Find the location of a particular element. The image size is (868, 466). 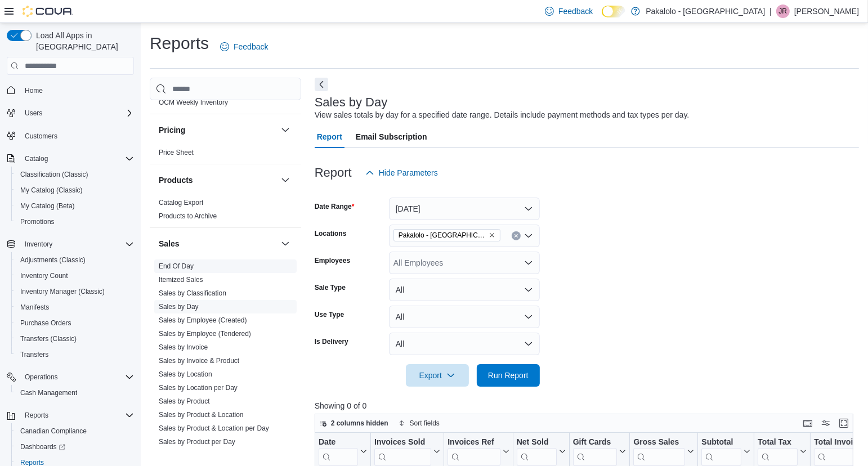

a: Sales by Location per Day is located at coordinates (198, 387).